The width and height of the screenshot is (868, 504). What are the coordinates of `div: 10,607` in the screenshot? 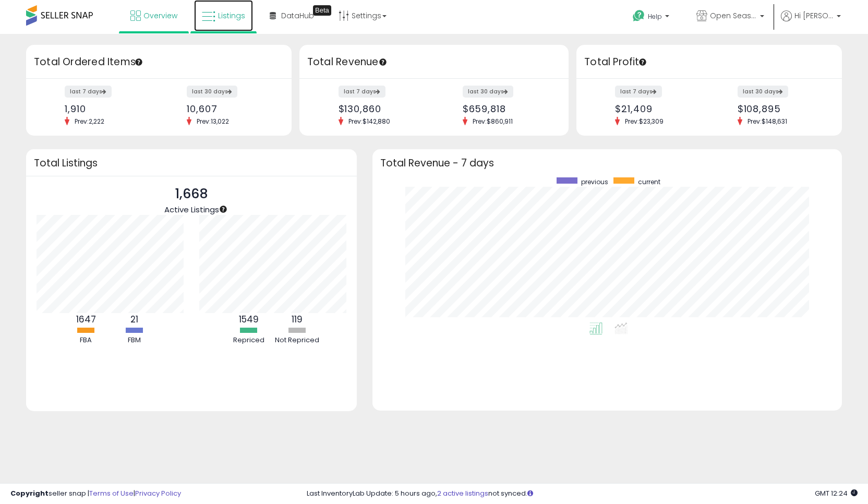 It's located at (229, 109).